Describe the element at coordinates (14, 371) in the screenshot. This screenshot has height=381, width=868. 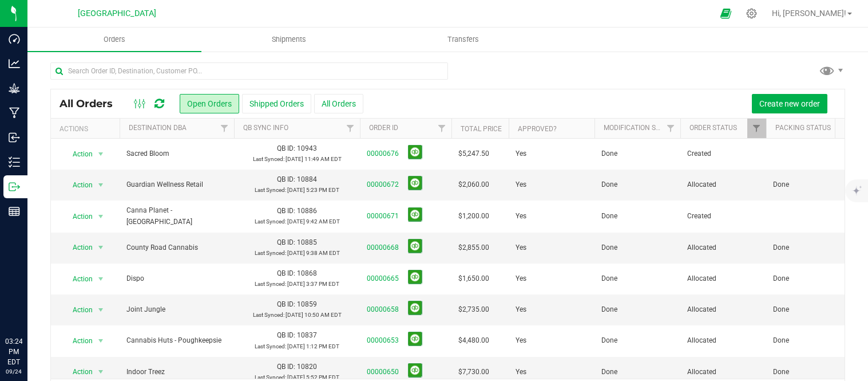
I see `p: 09/24` at that location.